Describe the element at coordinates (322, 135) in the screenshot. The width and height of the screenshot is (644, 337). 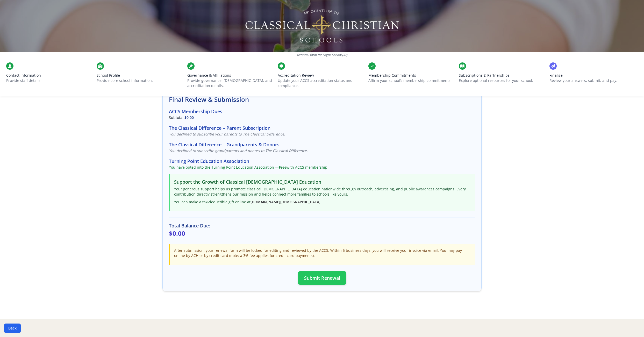
I see `p: You declined to subscribe your parents to The Classical Difference.` at that location.